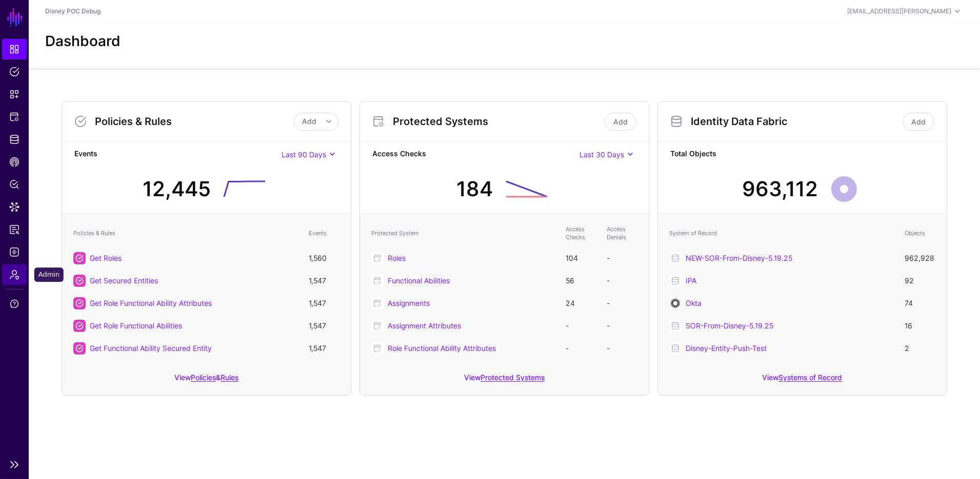  I want to click on a: Disney-Entity-Push-Test, so click(726, 348).